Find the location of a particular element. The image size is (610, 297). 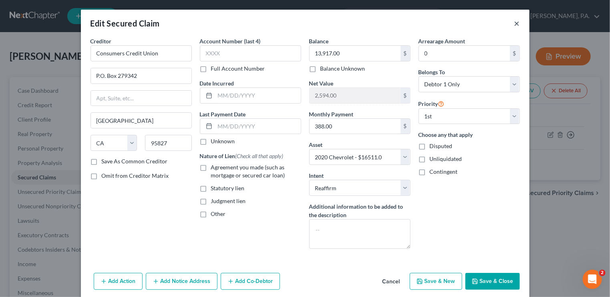

label: Monthly Payment is located at coordinates (331, 114).